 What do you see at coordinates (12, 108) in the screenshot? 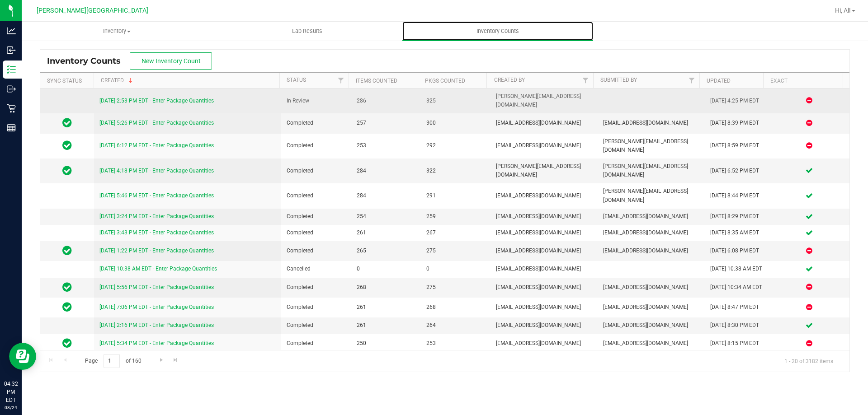
I see `inline-svg: Retail` at bounding box center [12, 108].